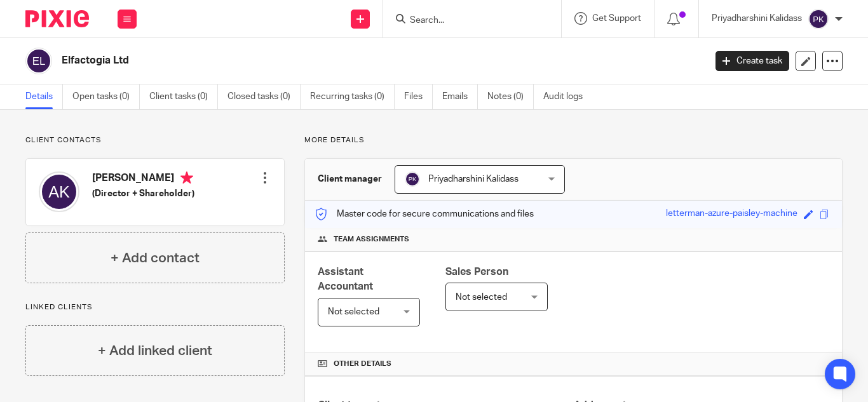 This screenshot has height=402, width=868. What do you see at coordinates (315, 60) in the screenshot?
I see `h2: Elfactogia Ltd` at bounding box center [315, 60].